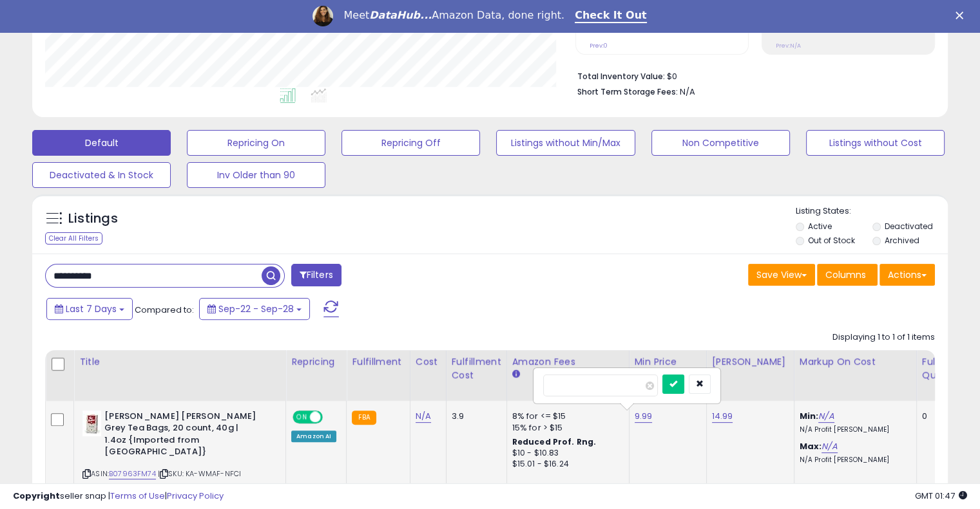  I want to click on span: | SKU: KA-WMAF-NFCI, so click(199, 474).